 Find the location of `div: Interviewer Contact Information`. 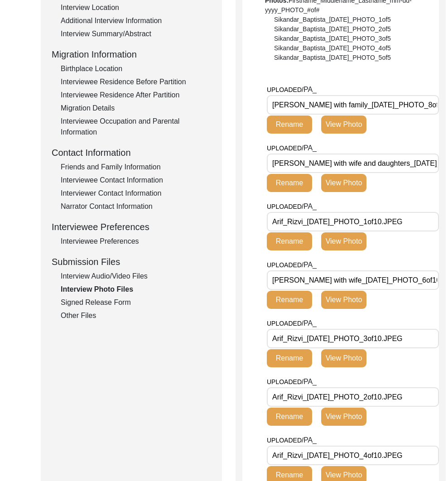

div: Interviewer Contact Information is located at coordinates (136, 194).